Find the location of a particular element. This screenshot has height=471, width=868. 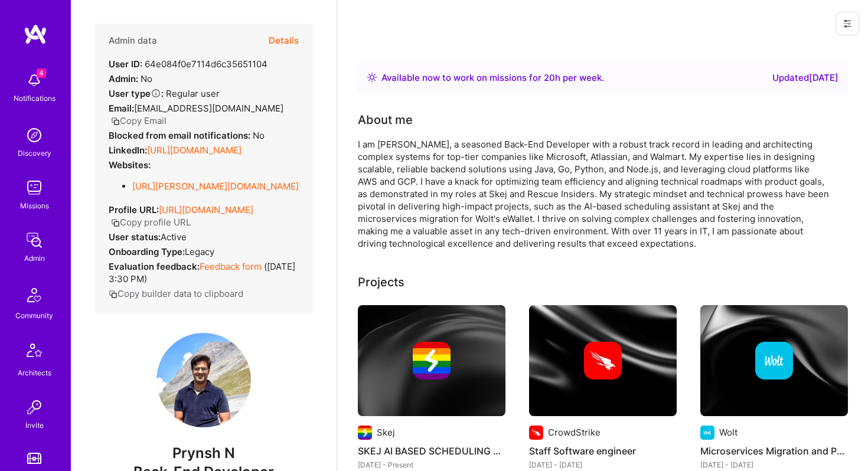

div: 64e084f0e7114d6c35651104 is located at coordinates (188, 64).